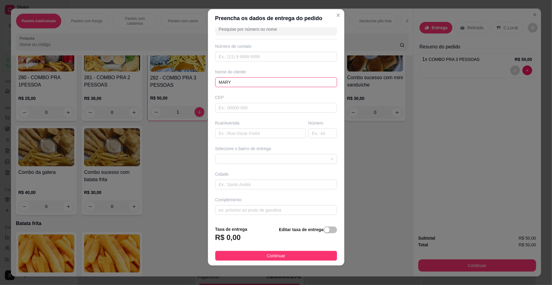 This screenshot has height=285, width=552. I want to click on div: Selecione o bairro de entrega, so click(276, 149).